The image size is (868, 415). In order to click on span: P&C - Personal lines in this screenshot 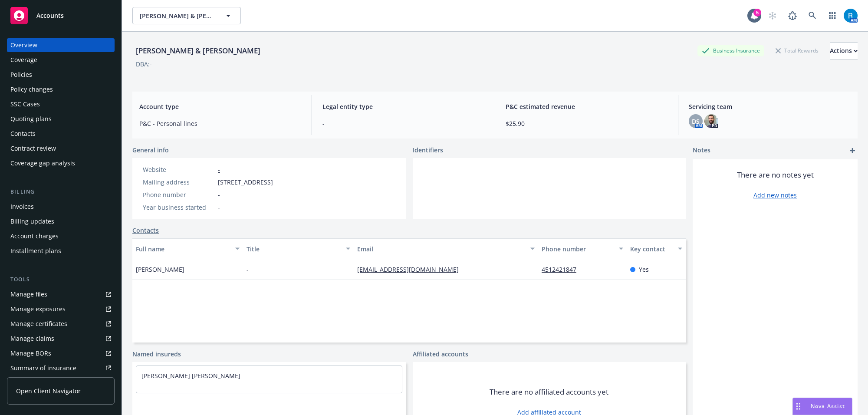, I will do `click(220, 123)`.